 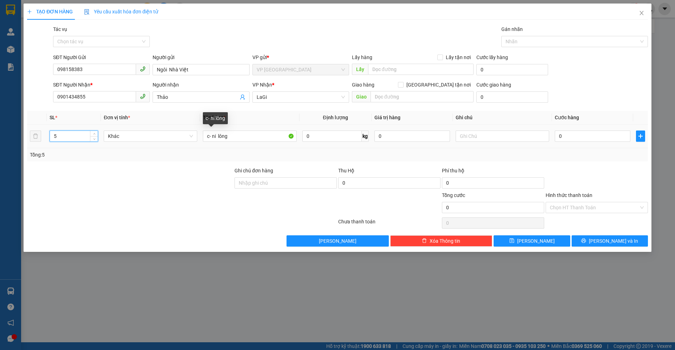 I want to click on input: Cước lấy hàng, so click(x=512, y=70).